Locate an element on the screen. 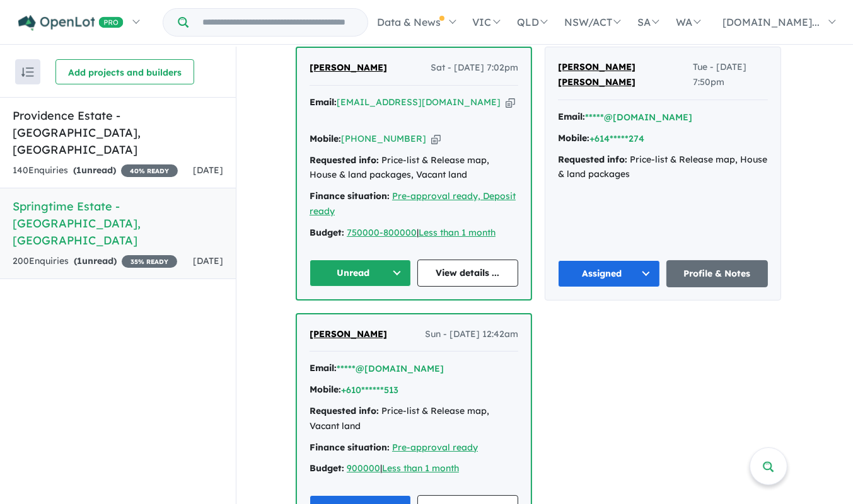 The height and width of the screenshot is (504, 853). a: 900000 is located at coordinates (363, 468).